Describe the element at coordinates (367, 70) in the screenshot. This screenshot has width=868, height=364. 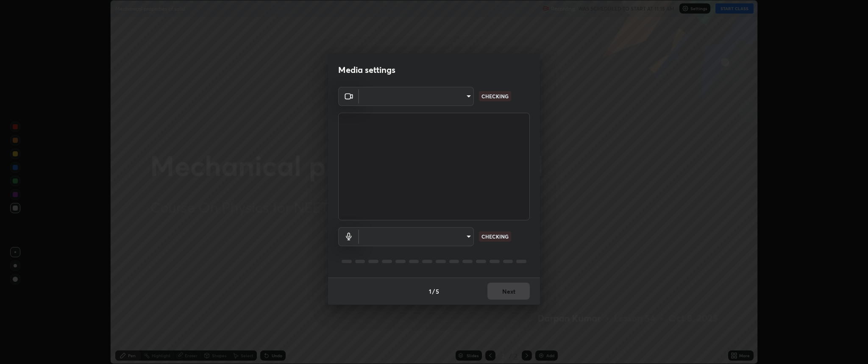
I see `h2: Media settings` at that location.